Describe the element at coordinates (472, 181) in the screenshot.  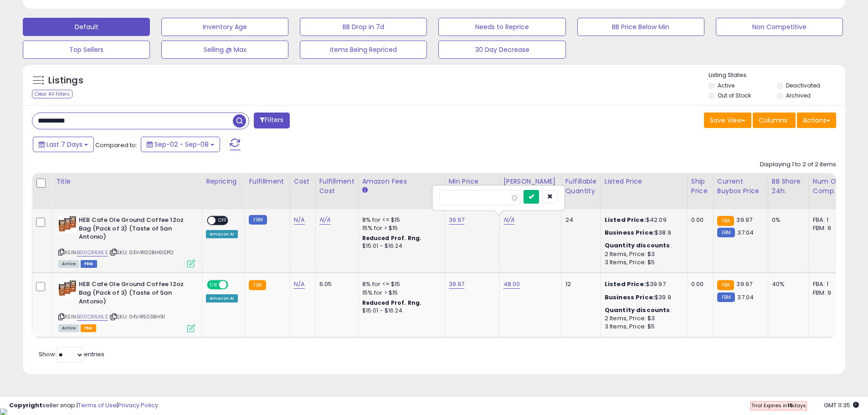
I see `div: Min Price` at that location.